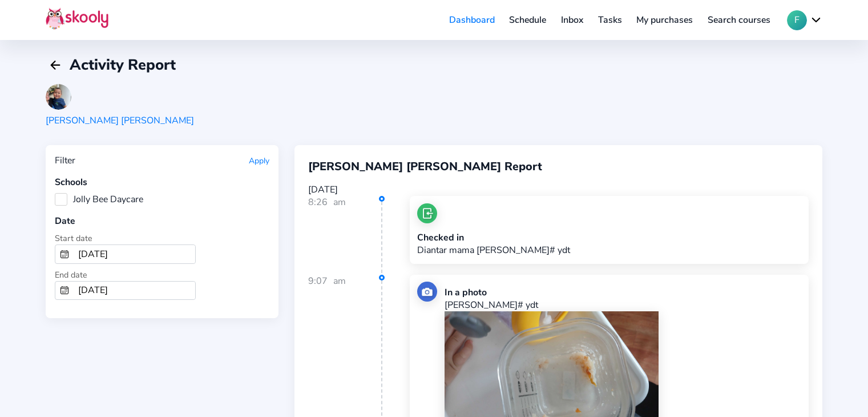  What do you see at coordinates (739, 20) in the screenshot?
I see `a: Search courses` at bounding box center [739, 20].